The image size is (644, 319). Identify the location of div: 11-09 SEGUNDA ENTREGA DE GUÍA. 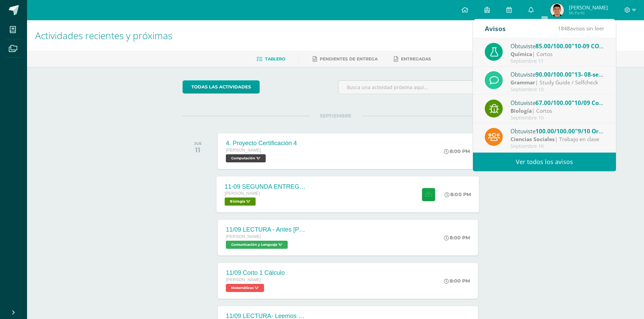
(266, 186).